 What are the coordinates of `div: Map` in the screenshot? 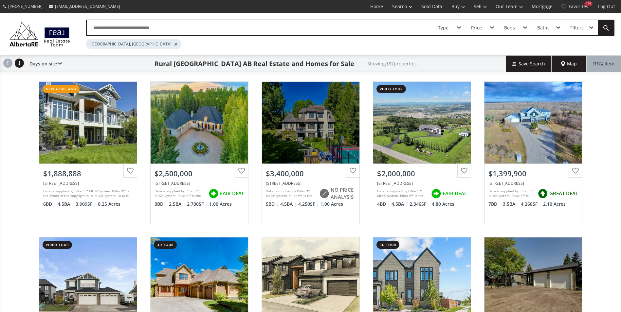 It's located at (569, 64).